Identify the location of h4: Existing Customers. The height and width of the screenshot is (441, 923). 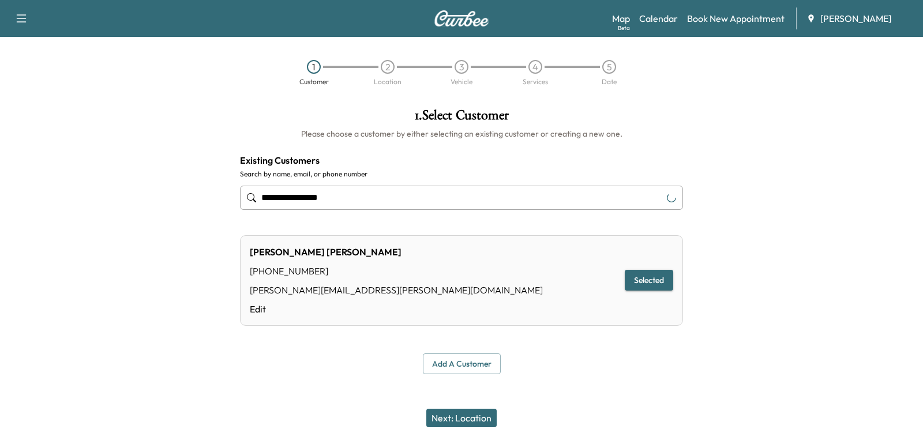
(462, 160).